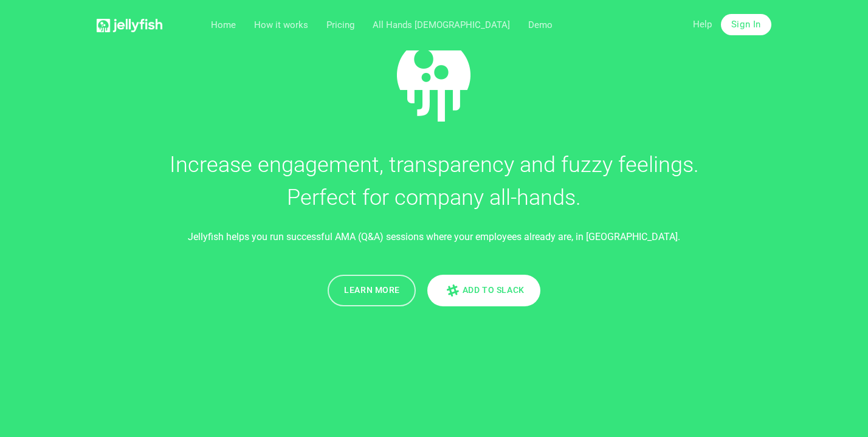  Describe the element at coordinates (343, 290) in the screenshot. I see `img: 32px-blank.png` at that location.